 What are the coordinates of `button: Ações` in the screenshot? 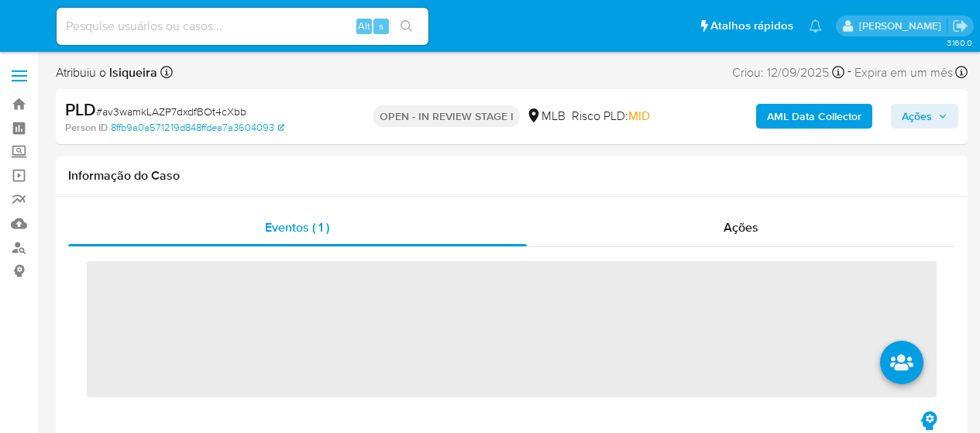 It's located at (924, 116).